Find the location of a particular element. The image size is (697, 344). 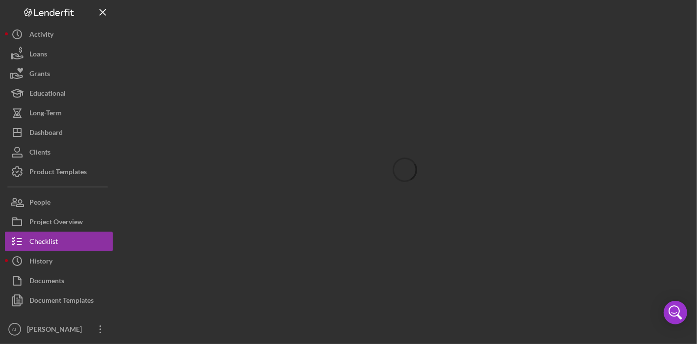

div: Checklist is located at coordinates (44, 242).